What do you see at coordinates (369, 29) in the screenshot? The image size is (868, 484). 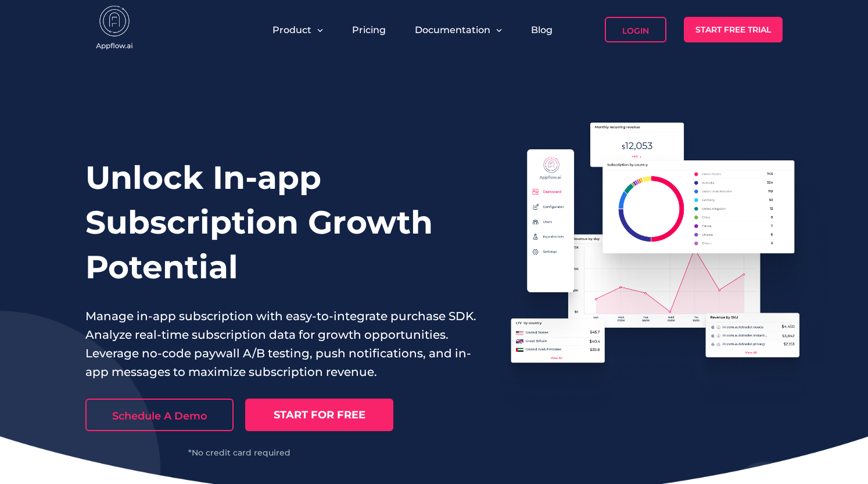 I see `a: Pricing` at bounding box center [369, 29].